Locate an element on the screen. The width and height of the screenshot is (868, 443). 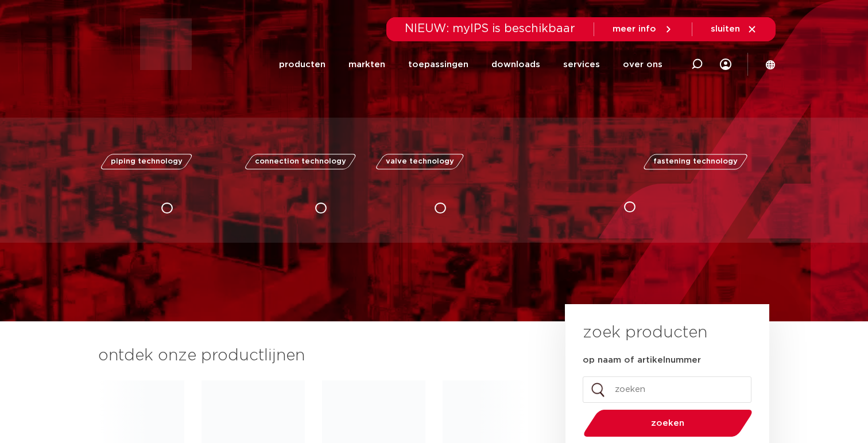
span: meer info is located at coordinates (635, 29).